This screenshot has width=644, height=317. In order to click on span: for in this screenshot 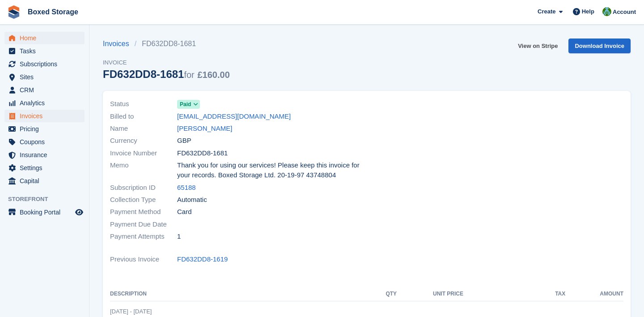, I will do `click(189, 75)`.